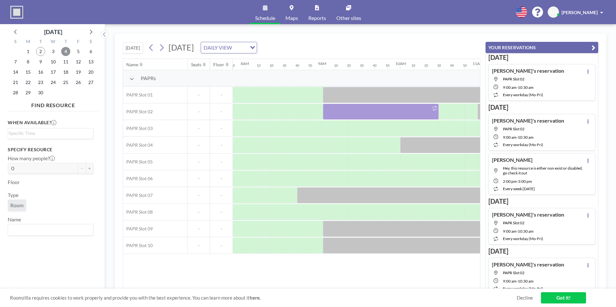  What do you see at coordinates (509, 181) in the screenshot?
I see `span: 2:00 PM` at bounding box center [509, 181].